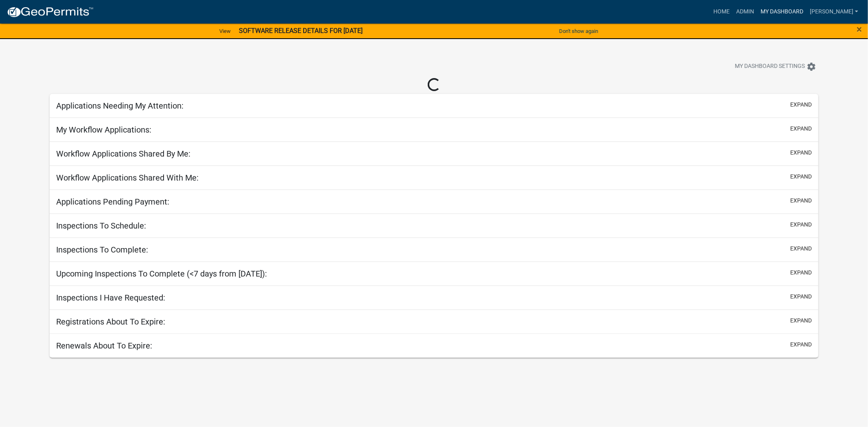  What do you see at coordinates (111, 298) in the screenshot?
I see `h5: Inspections I Have Requested:` at bounding box center [111, 298].